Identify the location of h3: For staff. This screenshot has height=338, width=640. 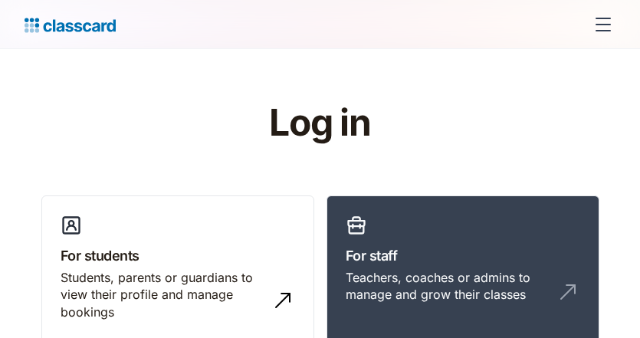
(463, 255).